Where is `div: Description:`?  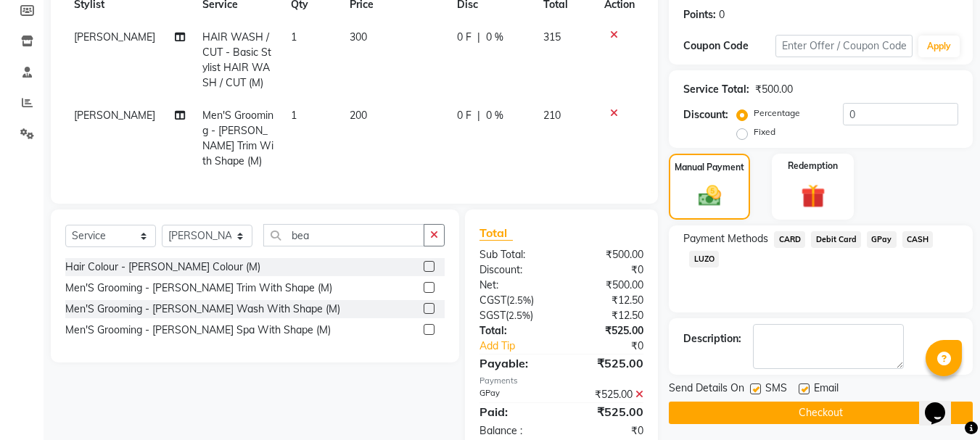 div: Description: is located at coordinates (713, 339).